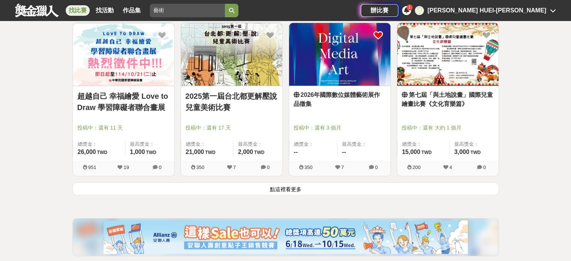 The image size is (571, 261). What do you see at coordinates (286, 237) in the screenshot?
I see `img: cf4fb443-4ad2-4338-9fa3-b46b0bf5d316.png` at bounding box center [286, 237].